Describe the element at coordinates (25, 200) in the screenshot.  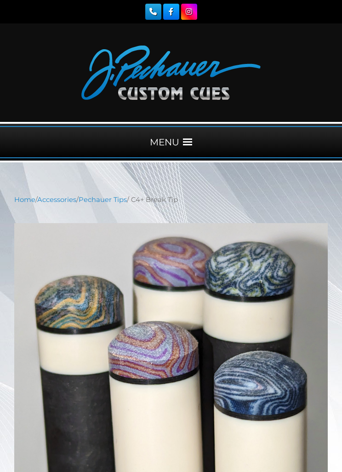
I see `a: Home` at that location.